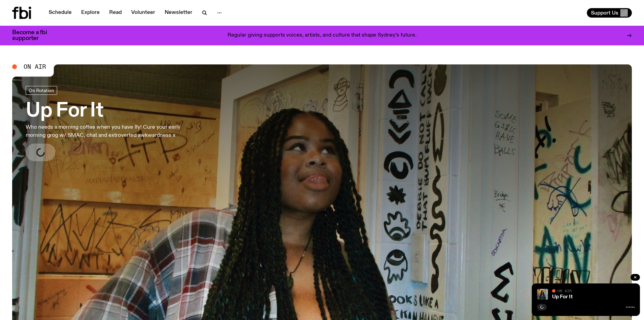 The width and height of the screenshot is (644, 320). What do you see at coordinates (178, 13) in the screenshot?
I see `a: Newsletter` at bounding box center [178, 13].